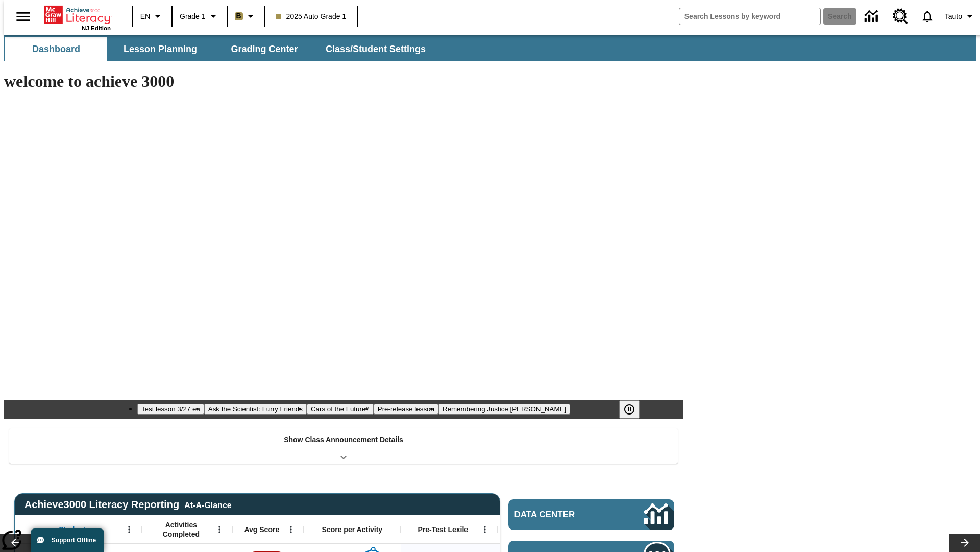 The width and height of the screenshot is (980, 552). I want to click on span: Pre-Test Lexile, so click(443, 529).